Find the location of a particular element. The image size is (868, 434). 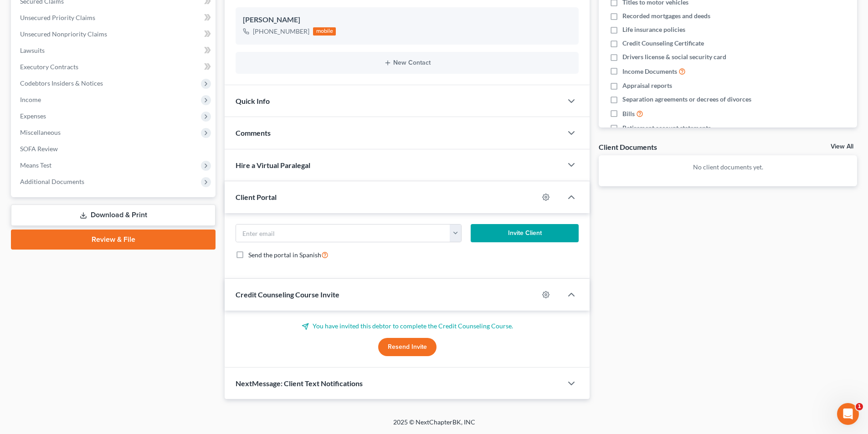

span: 1 is located at coordinates (860, 407).